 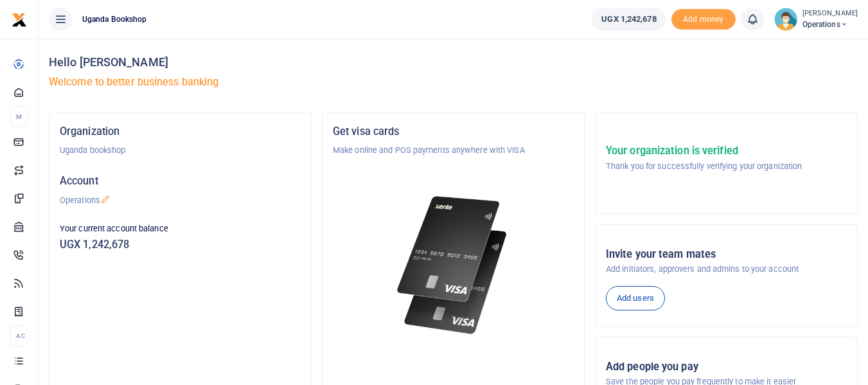 What do you see at coordinates (180, 229) in the screenshot?
I see `p: Your current account balance` at bounding box center [180, 229].